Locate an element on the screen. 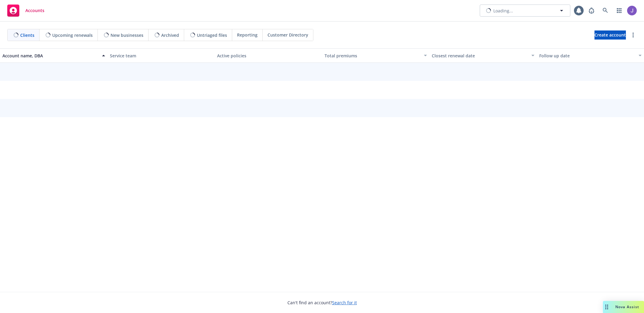 Image resolution: width=644 pixels, height=313 pixels. span: Loading... is located at coordinates (503, 10).